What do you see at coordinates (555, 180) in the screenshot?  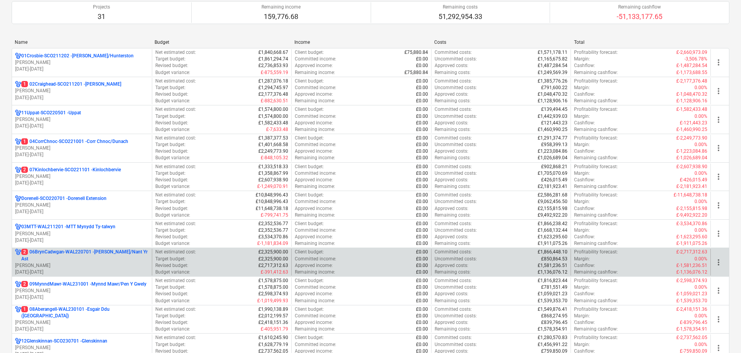 I see `p: £426,015.49` at bounding box center [555, 180].